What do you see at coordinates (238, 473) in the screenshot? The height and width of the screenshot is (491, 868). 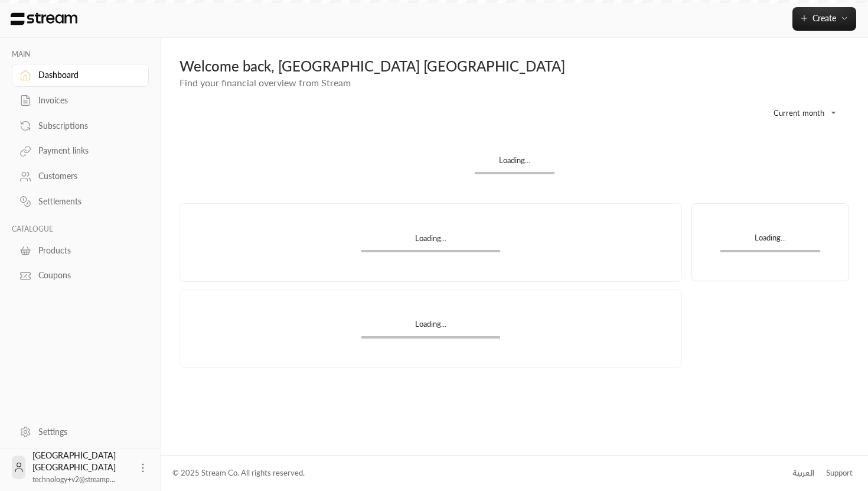 I see `div: © 2025 Stream Co. All rights reserved.` at bounding box center [238, 473].